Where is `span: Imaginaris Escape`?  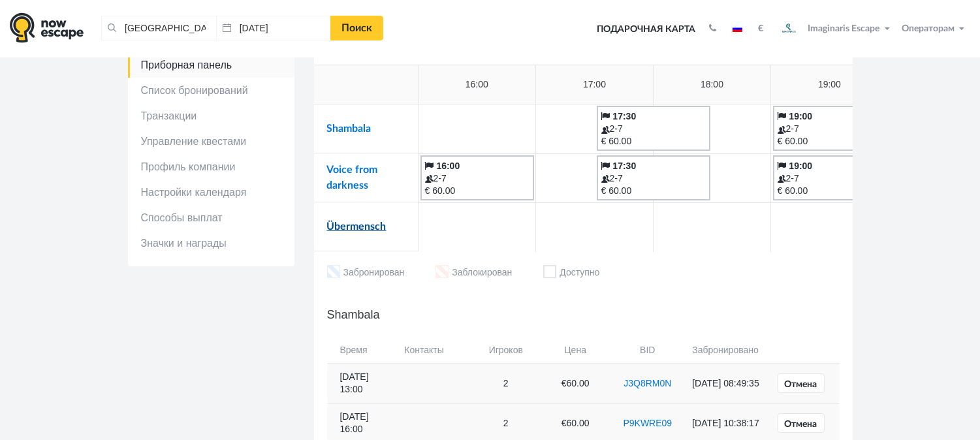 span: Imaginaris Escape is located at coordinates (844, 27).